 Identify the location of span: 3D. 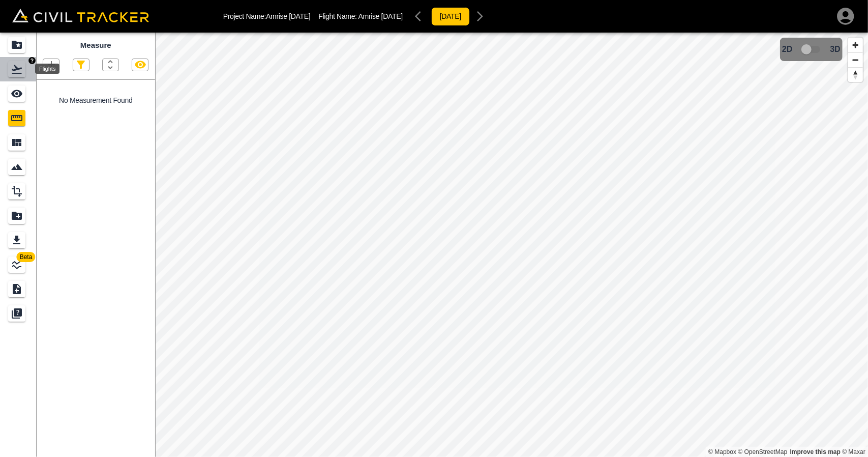
(836, 50).